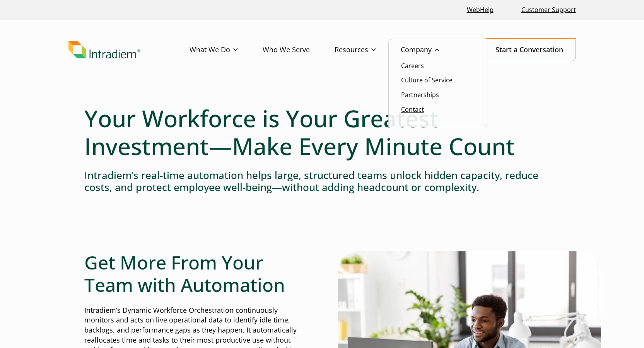 The height and width of the screenshot is (348, 644). I want to click on a: What We Do, so click(226, 50).